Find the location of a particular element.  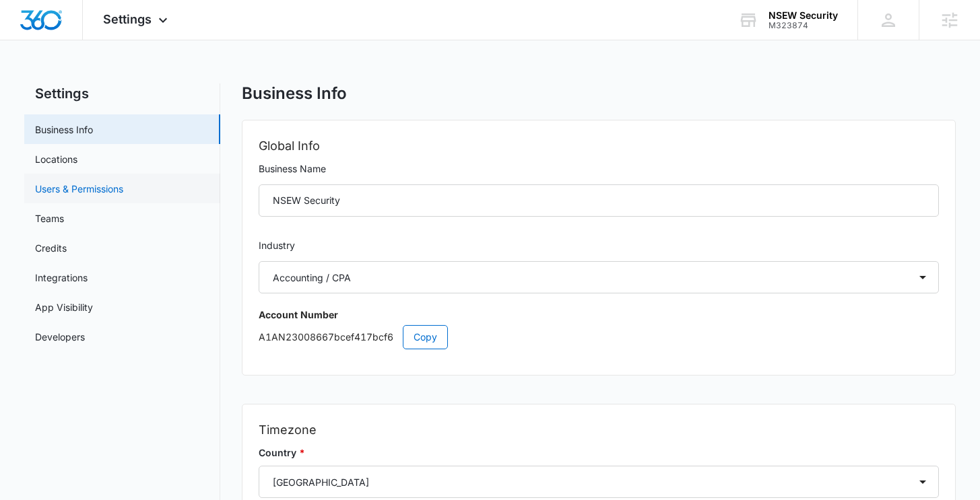

p: A1AN23008667bcef417bcf6 is located at coordinates (598, 337).